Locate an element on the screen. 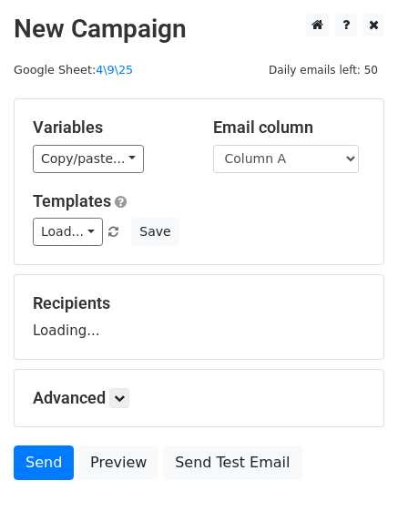 This screenshot has width=398, height=532. a: 4\9\25 is located at coordinates (114, 69).